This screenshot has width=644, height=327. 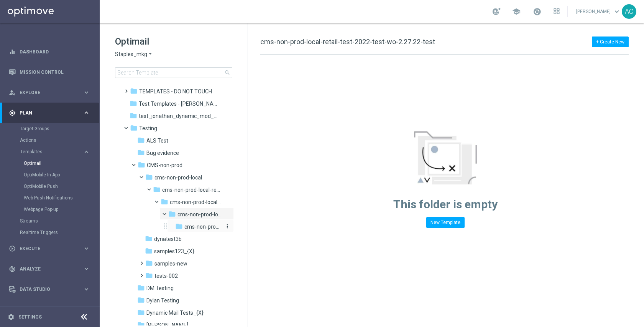 What do you see at coordinates (48, 151) in the screenshot?
I see `span: Templates` at bounding box center [48, 151].